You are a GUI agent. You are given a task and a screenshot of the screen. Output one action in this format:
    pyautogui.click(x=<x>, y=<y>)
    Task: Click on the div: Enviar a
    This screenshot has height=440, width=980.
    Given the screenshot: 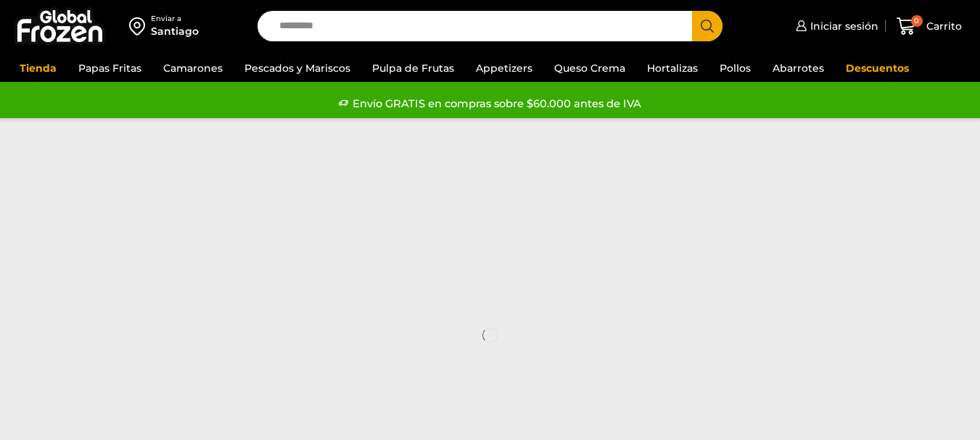 What is the action you would take?
    pyautogui.click(x=175, y=19)
    